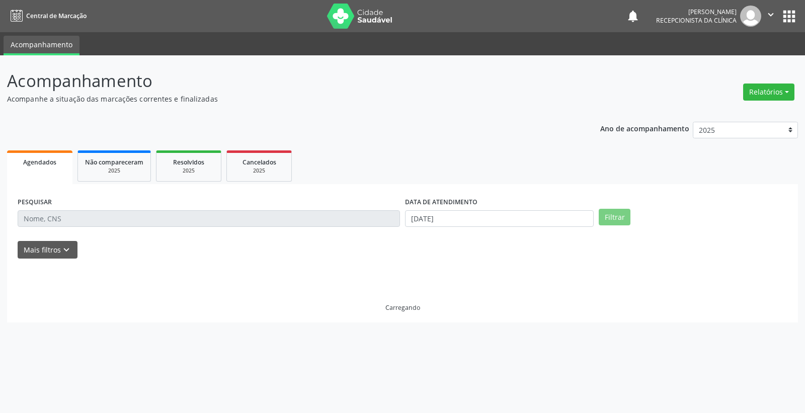 The height and width of the screenshot is (413, 805). Describe the element at coordinates (633, 16) in the screenshot. I see `button: notifications` at that location.